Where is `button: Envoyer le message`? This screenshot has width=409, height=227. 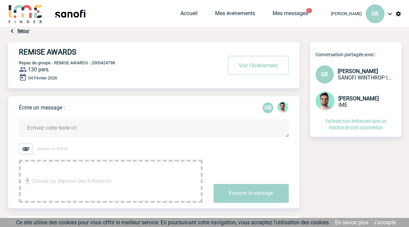 button: Envoyer le message is located at coordinates (251, 193).